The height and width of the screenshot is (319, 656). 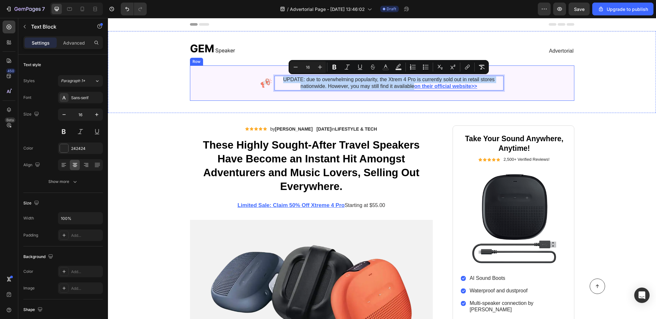 What do you see at coordinates (80, 81) in the screenshot?
I see `button: Paragraph 1*` at bounding box center [80, 81].